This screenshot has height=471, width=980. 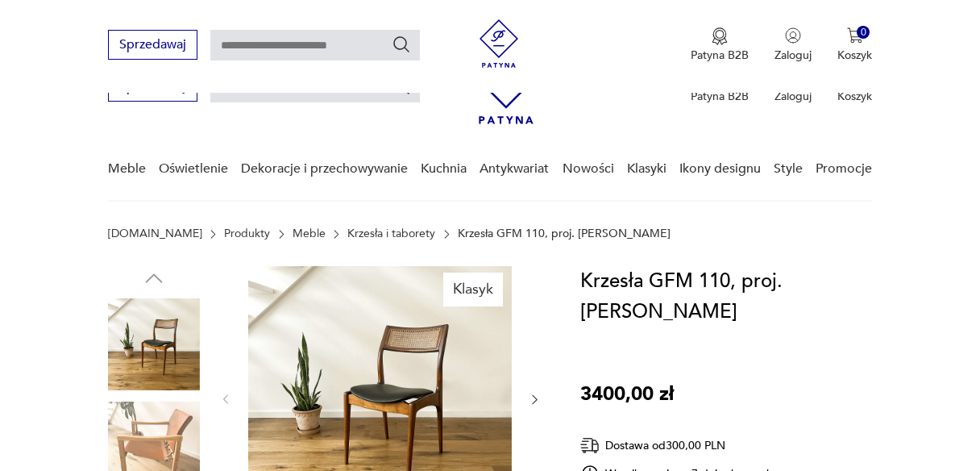 What do you see at coordinates (854, 45) in the screenshot?
I see `button: 0Koszyk` at bounding box center [854, 45].